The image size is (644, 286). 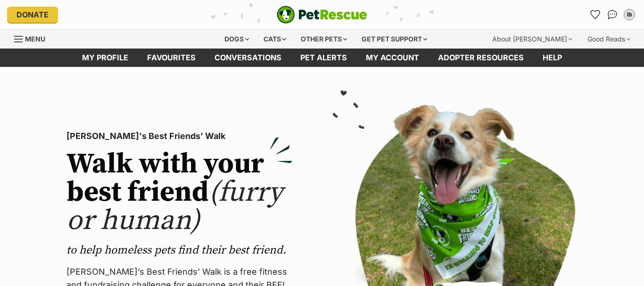 What do you see at coordinates (392, 57) in the screenshot?
I see `a: My account` at bounding box center [392, 57].